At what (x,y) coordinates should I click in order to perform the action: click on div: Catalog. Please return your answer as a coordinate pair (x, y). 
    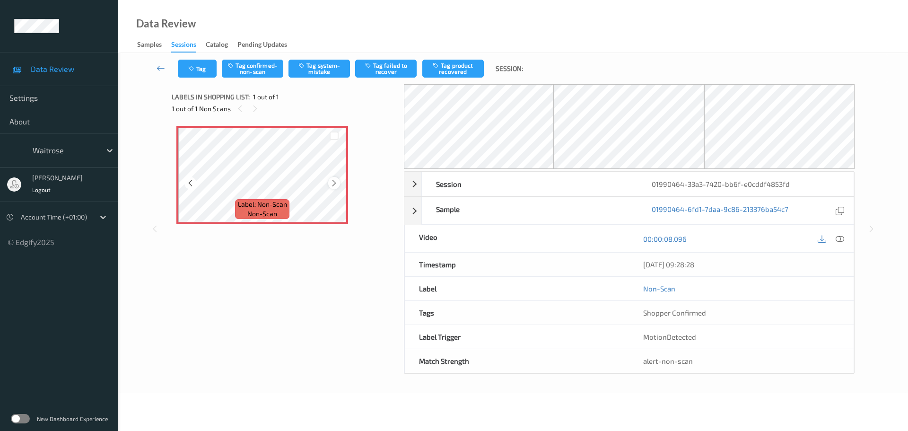
    Looking at the image, I should click on (217, 45).